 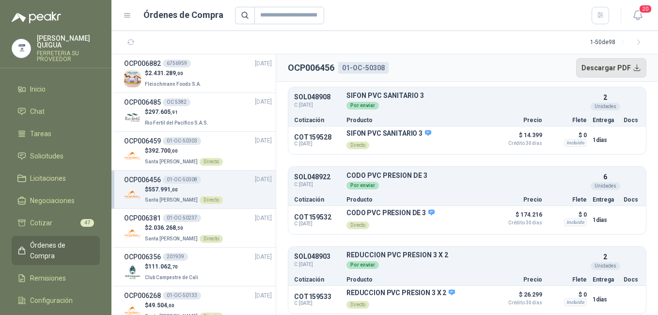 I want to click on a: Cotizar47, so click(x=56, y=223).